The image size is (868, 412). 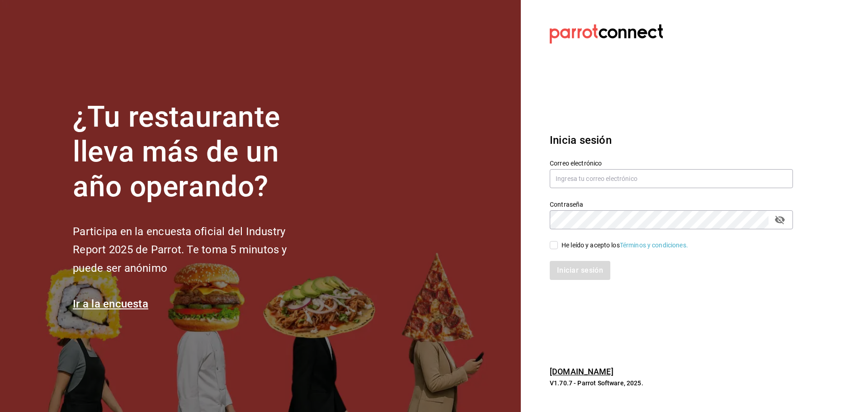 What do you see at coordinates (671, 140) in the screenshot?
I see `h3: Inicia sesión` at bounding box center [671, 140].